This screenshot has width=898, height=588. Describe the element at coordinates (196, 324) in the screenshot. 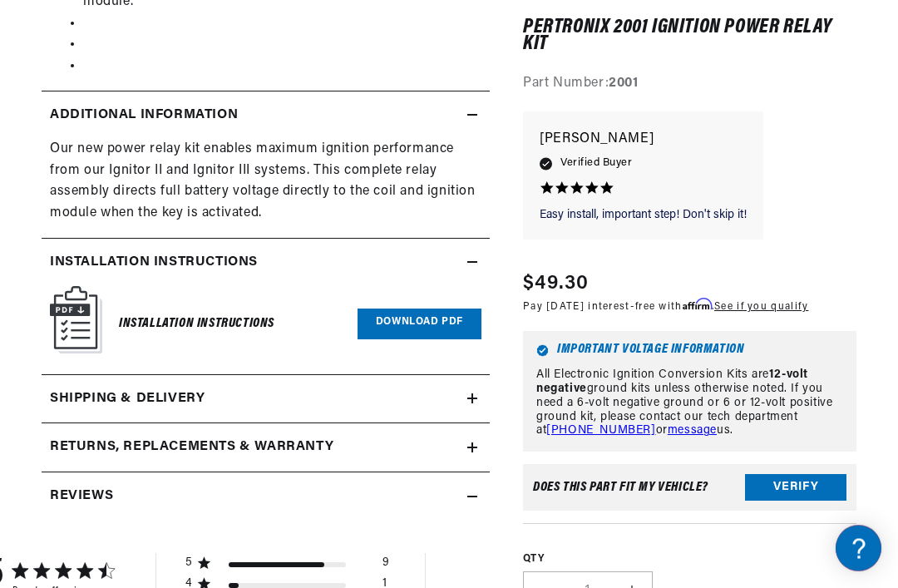

I see `h6: Installation Instructions` at that location.